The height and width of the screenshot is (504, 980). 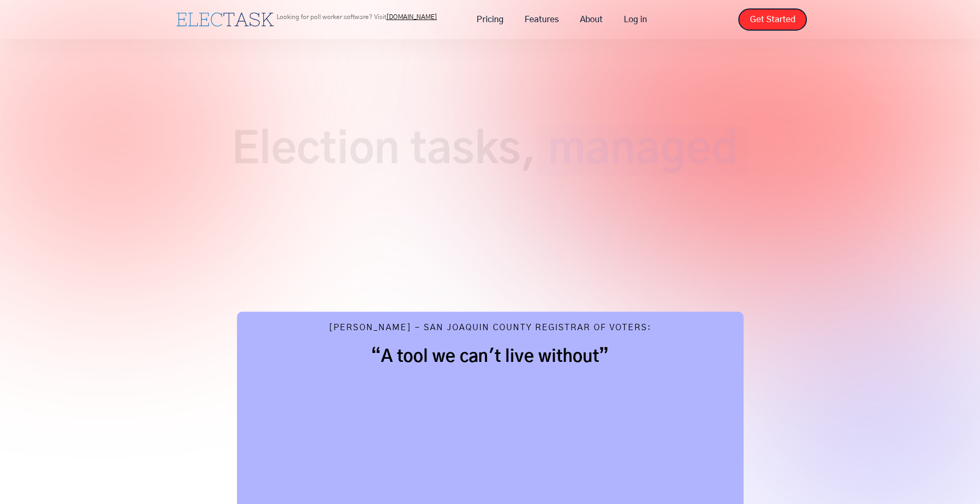 I want to click on a: home, so click(x=225, y=20).